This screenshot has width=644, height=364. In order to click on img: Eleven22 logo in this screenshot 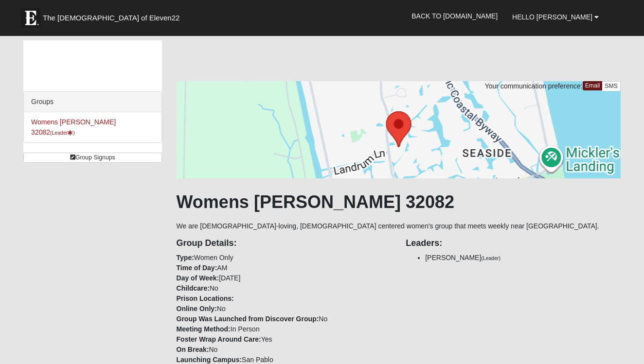, I will do `click(31, 18)`.